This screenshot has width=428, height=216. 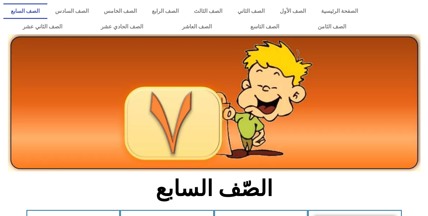 I want to click on a: الصف الثالث, so click(x=208, y=11).